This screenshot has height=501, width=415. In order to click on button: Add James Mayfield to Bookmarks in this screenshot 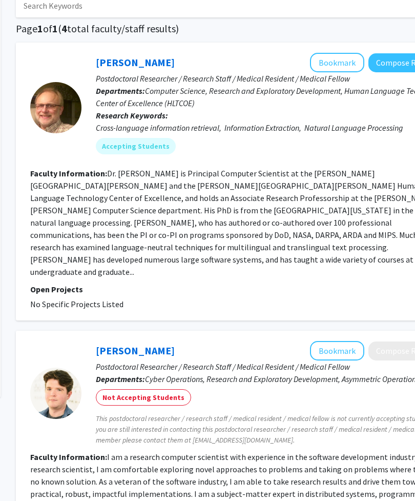, I will do `click(338, 63)`.